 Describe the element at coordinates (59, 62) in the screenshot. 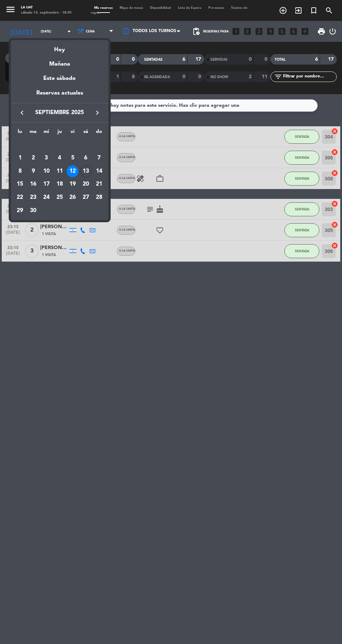

I see `div: Mañana` at that location.